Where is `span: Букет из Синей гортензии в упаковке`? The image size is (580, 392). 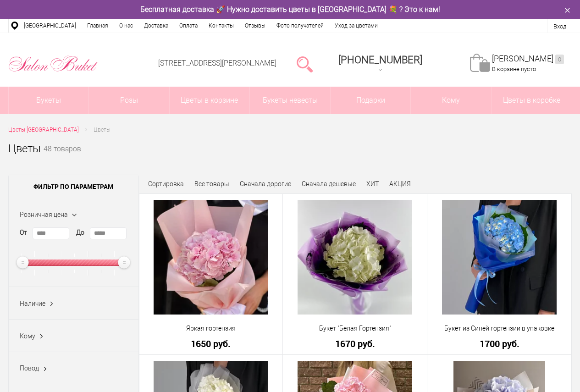 span: Букет из Синей гортензии в упаковке is located at coordinates (499, 329).